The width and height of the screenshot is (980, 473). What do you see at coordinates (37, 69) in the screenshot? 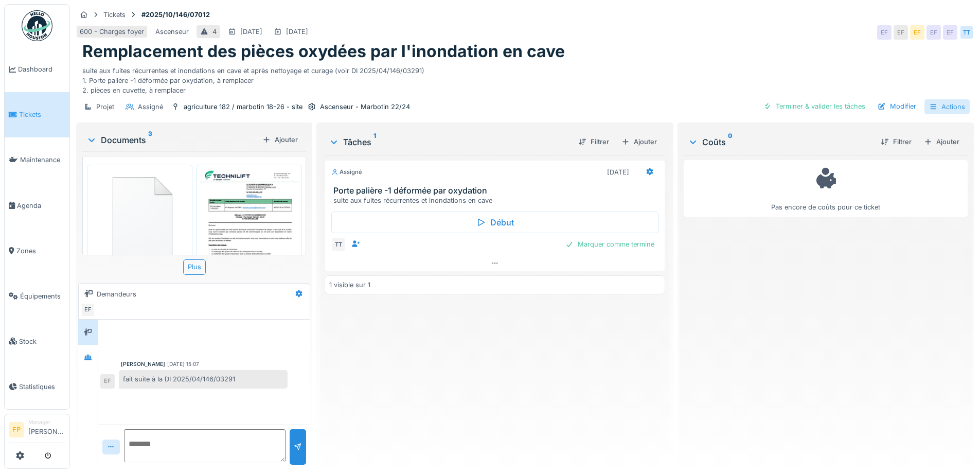
I see `a: Dashboard` at bounding box center [37, 69].